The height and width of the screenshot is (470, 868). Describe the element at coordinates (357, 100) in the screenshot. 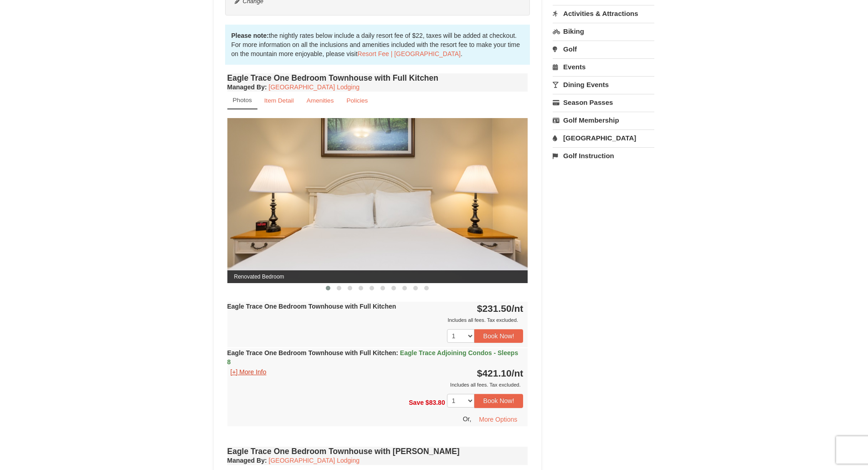

I see `small: Policies` at that location.